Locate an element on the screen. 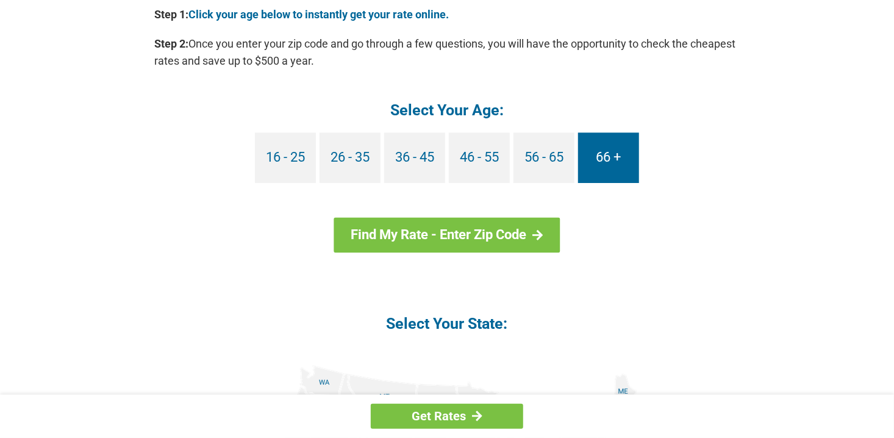 The width and height of the screenshot is (894, 438). a: 36 - 45 is located at coordinates (415, 157).